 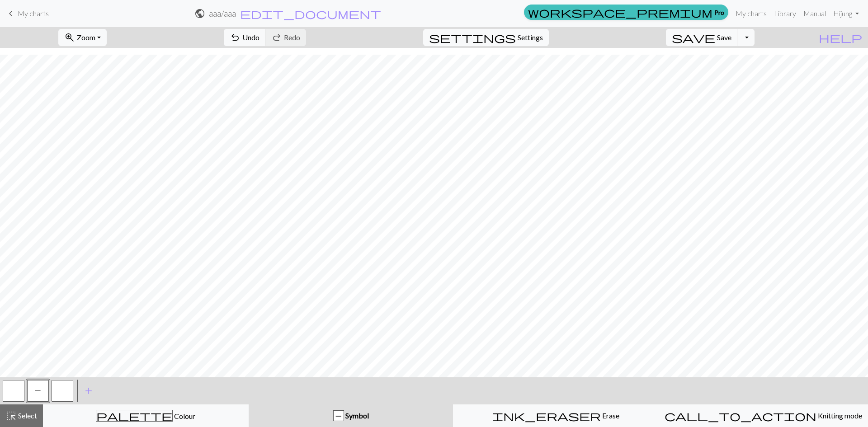 I want to click on span: settings, so click(x=472, y=38).